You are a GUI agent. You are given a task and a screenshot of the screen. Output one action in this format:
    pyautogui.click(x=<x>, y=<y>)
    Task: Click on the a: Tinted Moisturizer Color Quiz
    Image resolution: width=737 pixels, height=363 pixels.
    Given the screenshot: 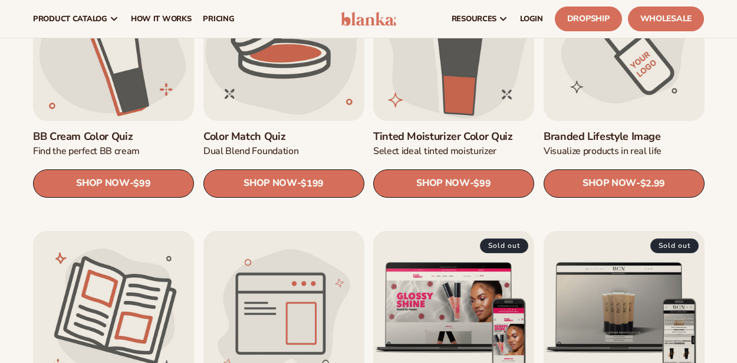 What is the action you would take?
    pyautogui.click(x=453, y=137)
    